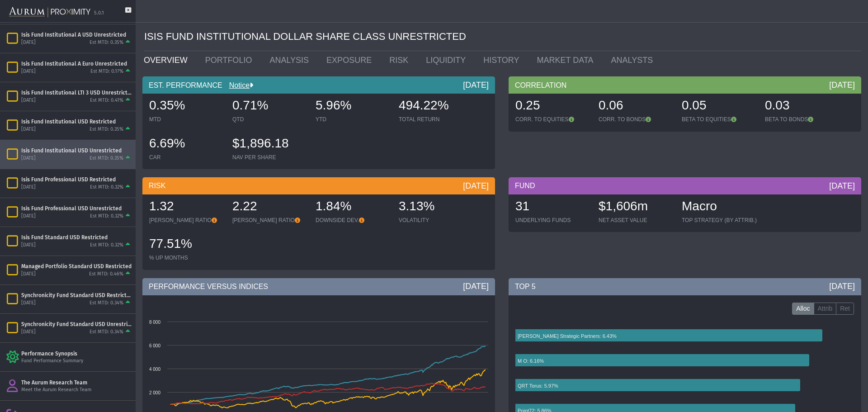 Image resolution: width=868 pixels, height=412 pixels. Describe the element at coordinates (107, 100) in the screenshot. I see `div: Est MTD: 0.41%` at that location.